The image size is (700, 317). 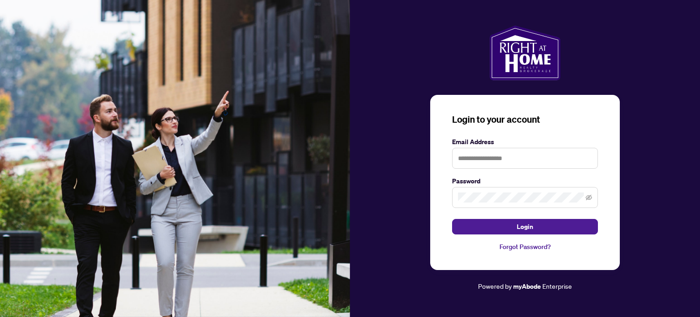 I want to click on span: eye-invisible, so click(x=589, y=197).